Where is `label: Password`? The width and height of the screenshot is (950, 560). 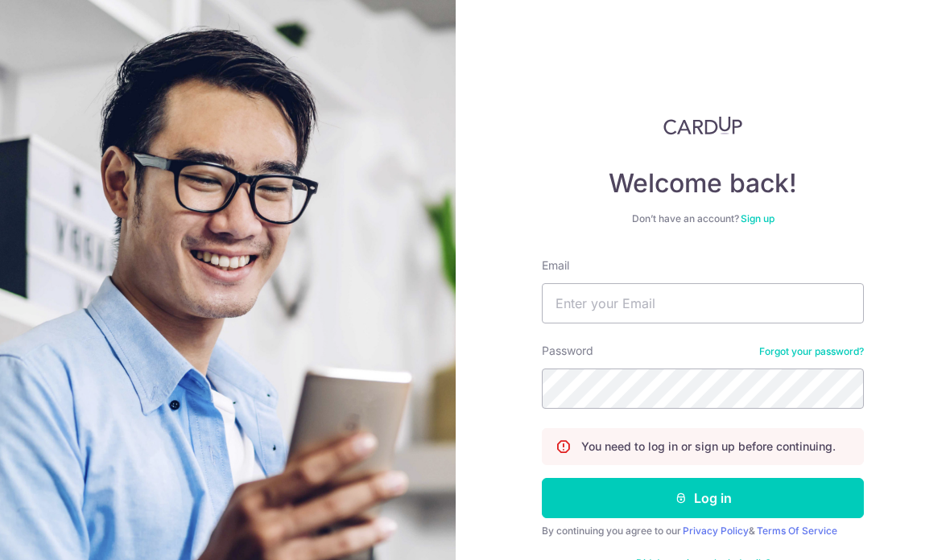
label: Password is located at coordinates (567, 351).